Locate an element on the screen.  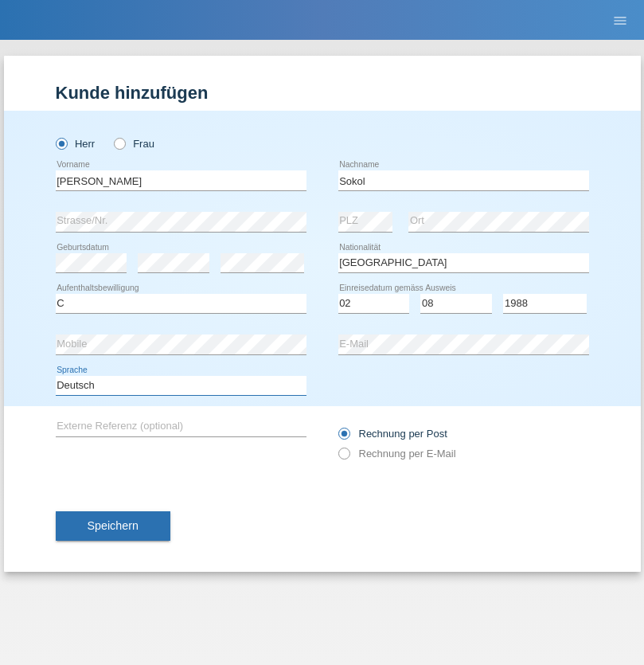
label: Rechnung per Post is located at coordinates (392, 434).